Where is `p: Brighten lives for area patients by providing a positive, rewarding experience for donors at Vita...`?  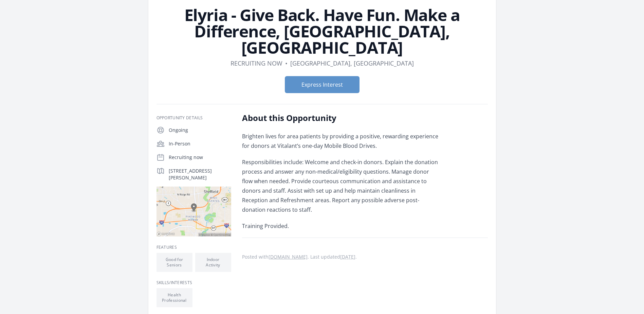
p: Brighten lives for area patients by providing a positive, rewarding experience for donors at Vita... is located at coordinates (341, 141).